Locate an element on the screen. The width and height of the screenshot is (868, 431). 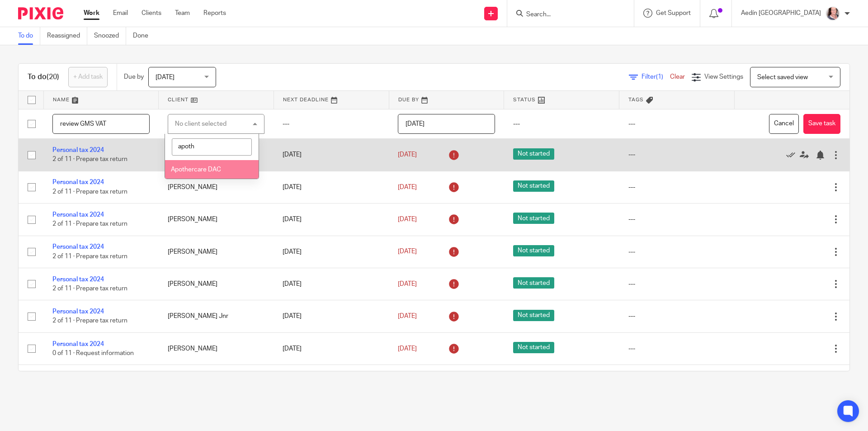
button: Save task is located at coordinates (822, 124).